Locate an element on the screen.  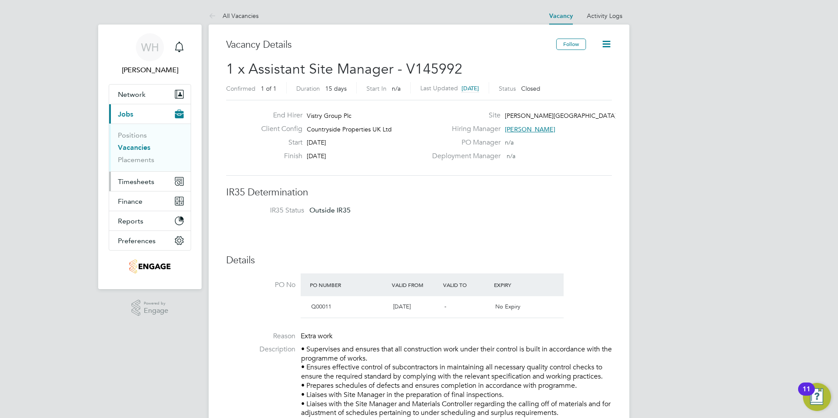
label: Confirmed is located at coordinates (241, 89).